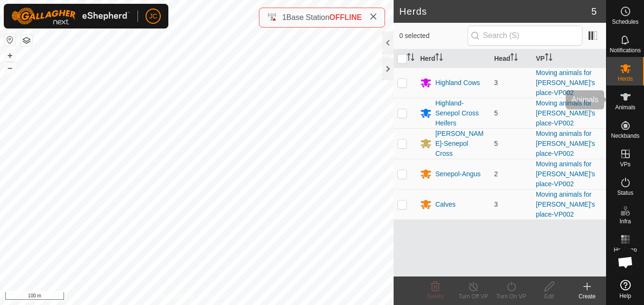 The width and height of the screenshot is (644, 305). I want to click on div: Calves, so click(445, 204).